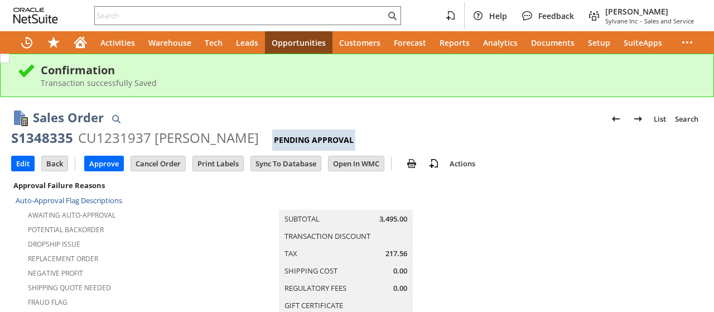  Describe the element at coordinates (311, 271) in the screenshot. I see `a: Shipping Cost` at that location.